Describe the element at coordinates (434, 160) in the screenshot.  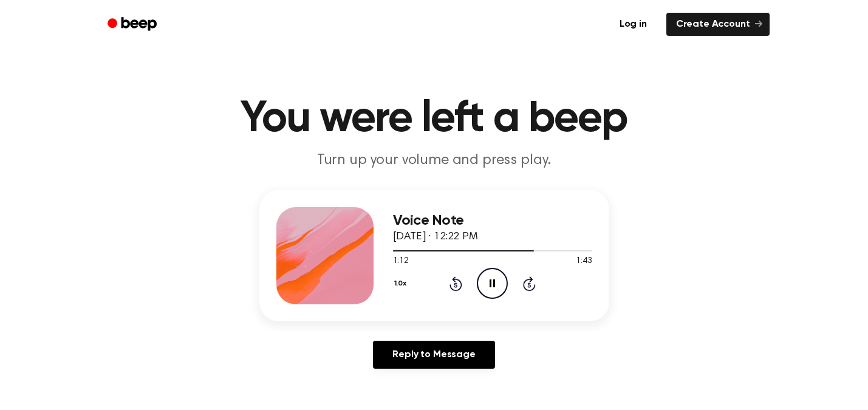
I see `p: Turn up your volume and press play.` at that location.